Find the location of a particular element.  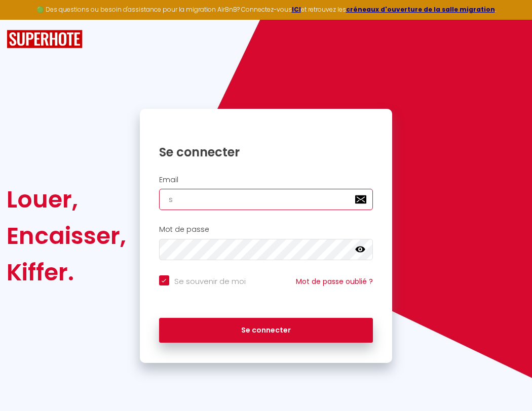

strong: ICI is located at coordinates (297, 9).